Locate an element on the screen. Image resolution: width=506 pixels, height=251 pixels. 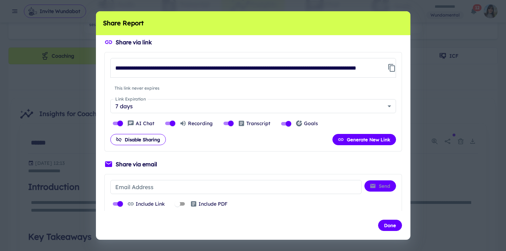
p: Transcript is located at coordinates (258, 123).